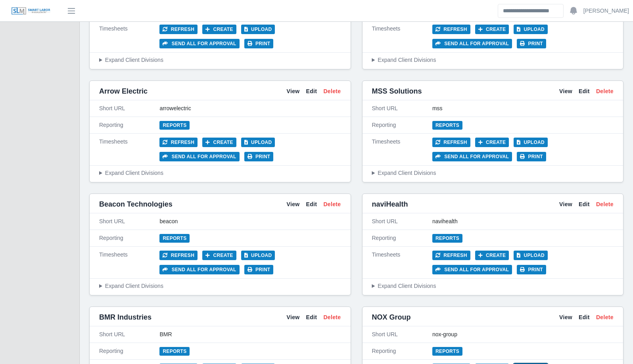  Describe the element at coordinates (123, 91) in the screenshot. I see `span: Arrow Electric` at that location.